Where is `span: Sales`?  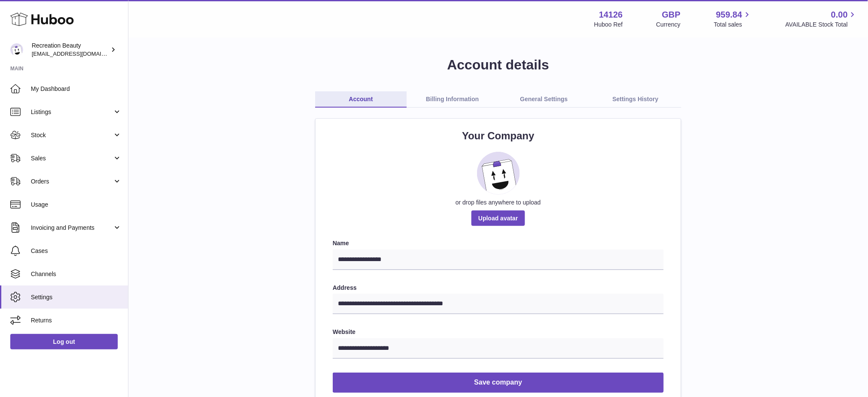 span: Sales is located at coordinates (72, 158).